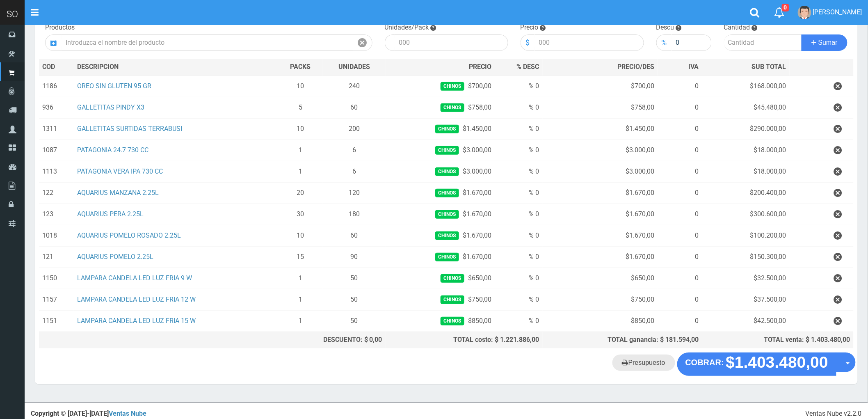  I want to click on th: DES, so click(176, 67).